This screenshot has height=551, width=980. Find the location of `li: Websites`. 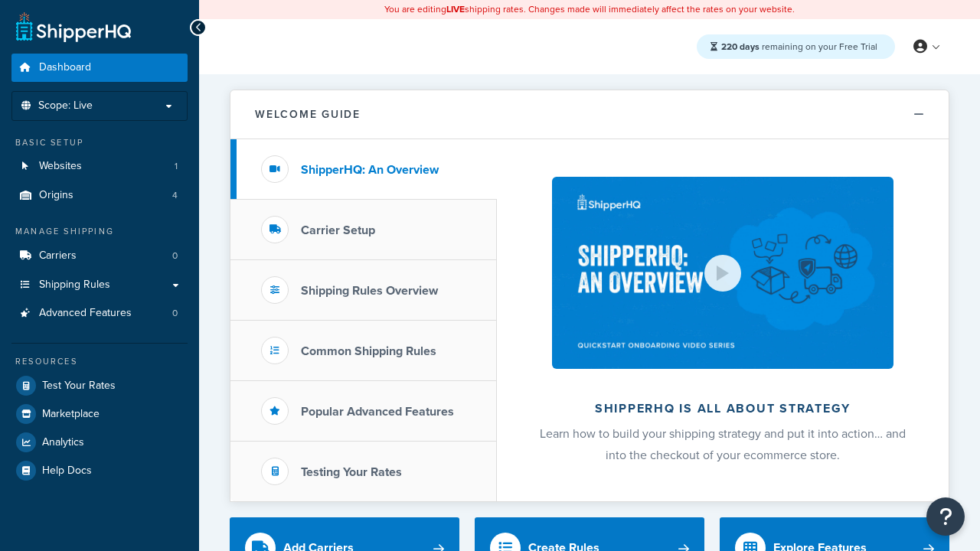

li: Websites is located at coordinates (100, 166).